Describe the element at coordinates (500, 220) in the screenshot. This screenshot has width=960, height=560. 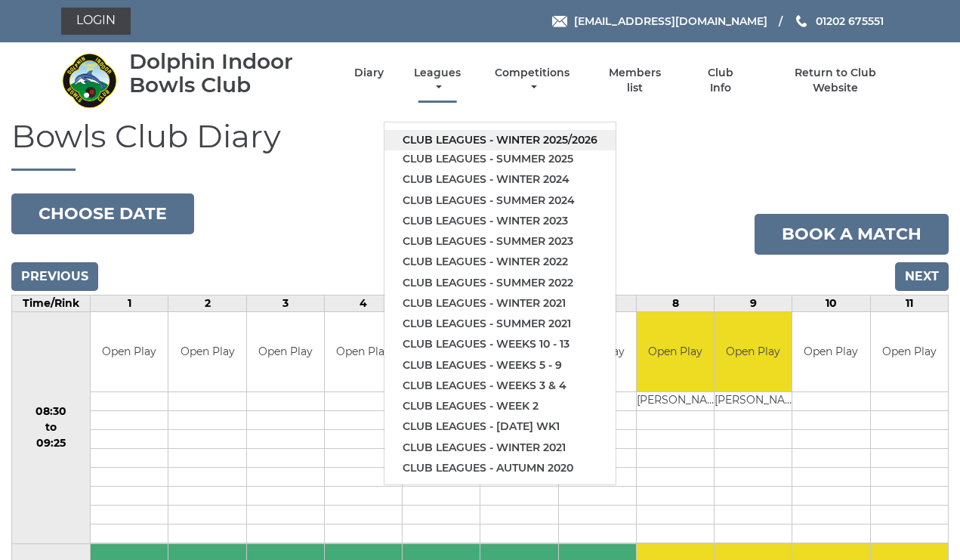
I see `a: Club leagues - Winter 2023` at that location.